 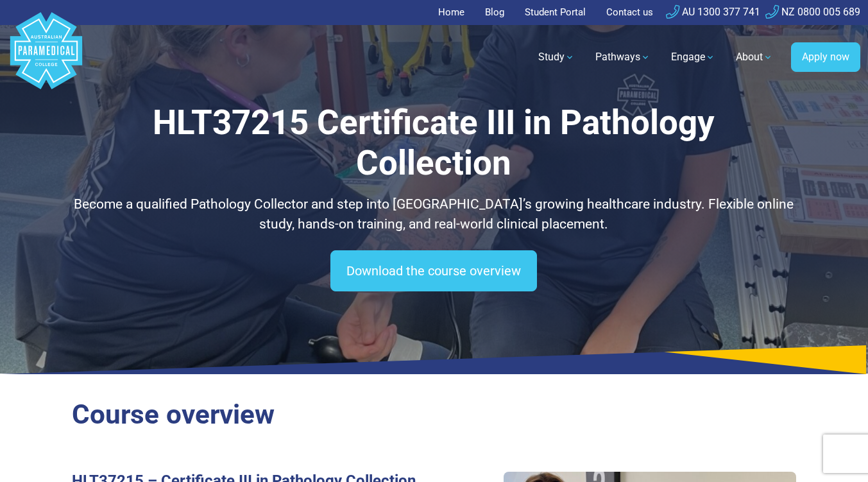 What do you see at coordinates (434, 271) in the screenshot?
I see `a: Download the course overview` at bounding box center [434, 271].